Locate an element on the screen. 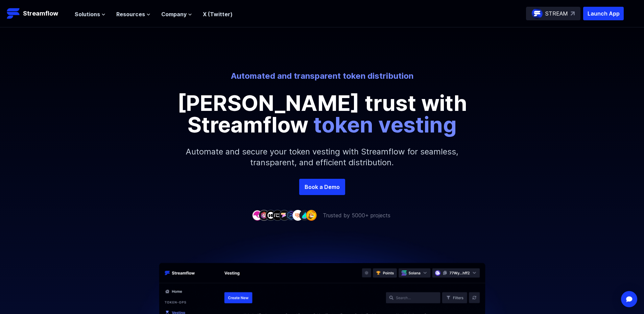 This screenshot has width=644, height=314. p: Launch App is located at coordinates (603, 13).